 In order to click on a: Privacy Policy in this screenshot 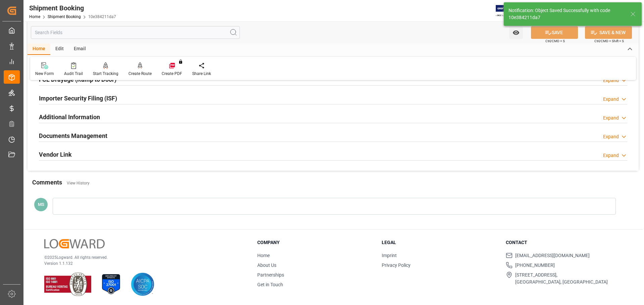, I will do `click(396, 266)`.